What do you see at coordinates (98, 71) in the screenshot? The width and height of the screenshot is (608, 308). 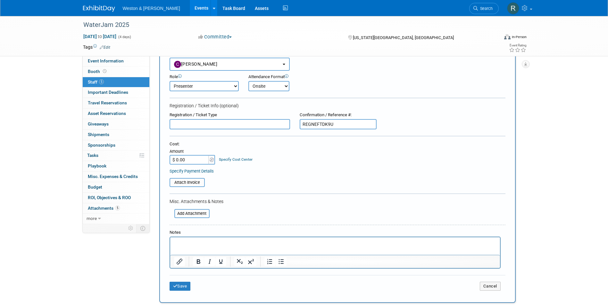 I see `span: Booth` at bounding box center [98, 71].